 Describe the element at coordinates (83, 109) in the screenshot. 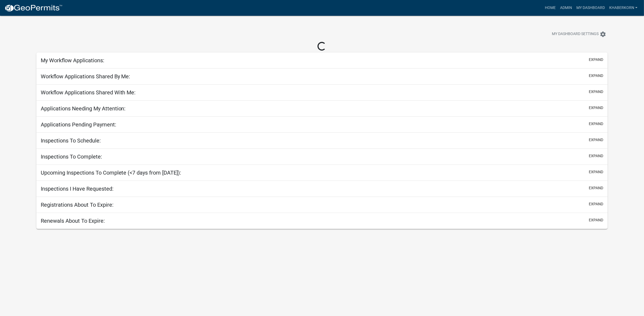

I see `h5: Applications Needing My Attention:` at that location.